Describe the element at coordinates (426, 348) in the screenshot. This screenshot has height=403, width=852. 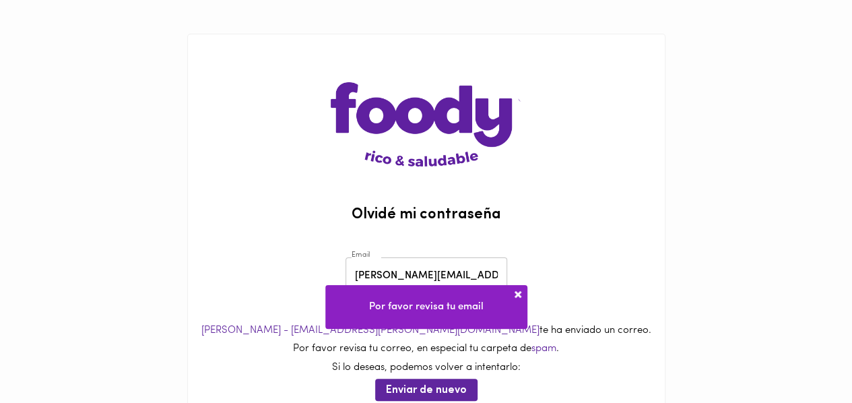
I see `p: Por favor revisa tu correo, en especial tu carpeta de .` at that location.